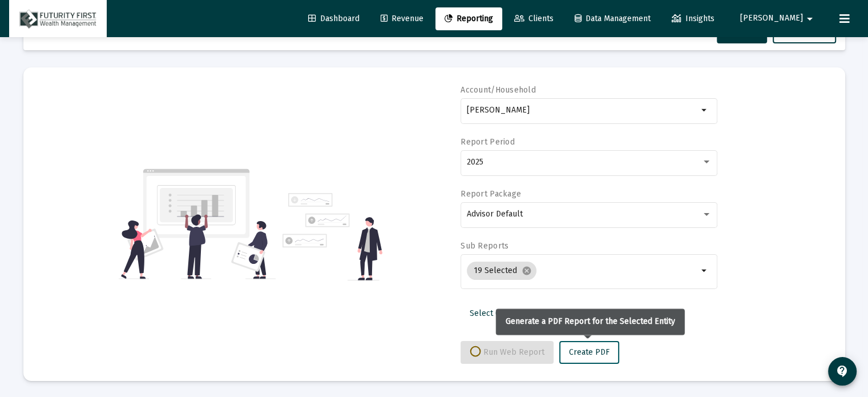  Describe the element at coordinates (334, 18) in the screenshot. I see `span: Dashboard` at that location.